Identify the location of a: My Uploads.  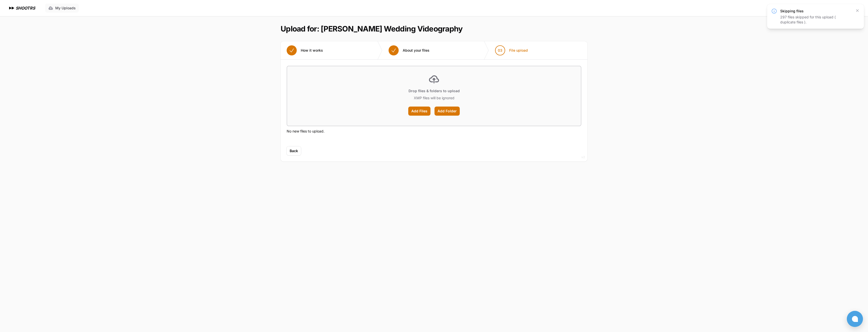
(62, 8).